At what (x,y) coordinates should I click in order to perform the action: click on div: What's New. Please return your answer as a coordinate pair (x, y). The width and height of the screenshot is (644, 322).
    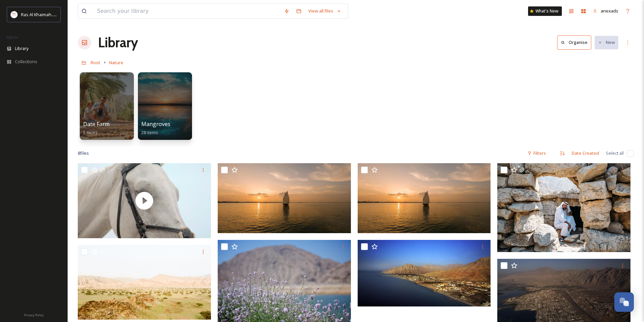
    Looking at the image, I should click on (545, 11).